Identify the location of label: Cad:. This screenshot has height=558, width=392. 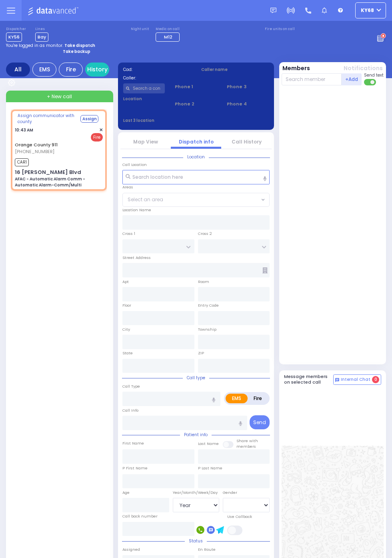
(157, 69).